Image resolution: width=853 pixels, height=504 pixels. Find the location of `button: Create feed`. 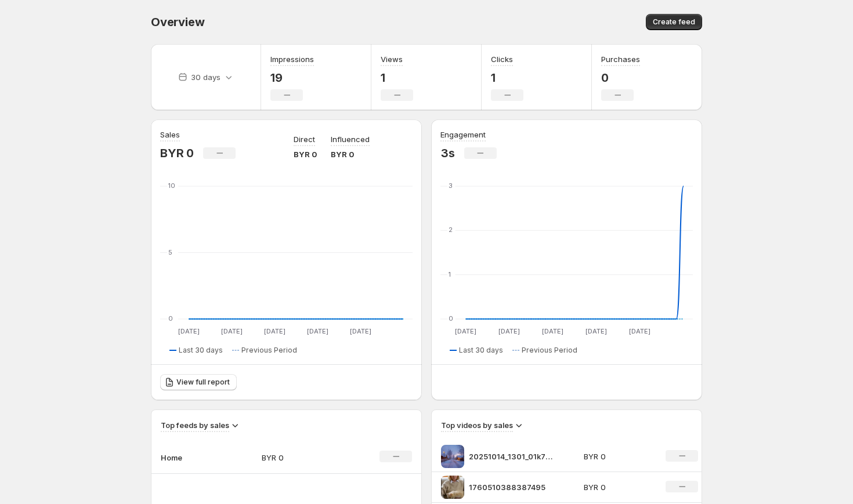

button: Create feed is located at coordinates (674, 22).